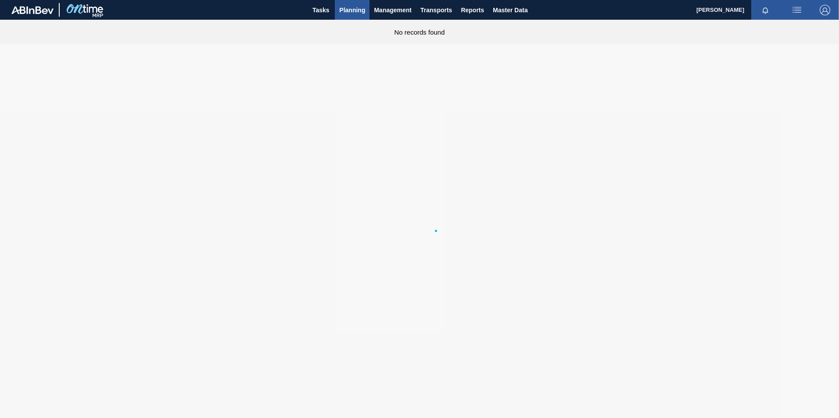  Describe the element at coordinates (472, 10) in the screenshot. I see `span: Reports` at that location.